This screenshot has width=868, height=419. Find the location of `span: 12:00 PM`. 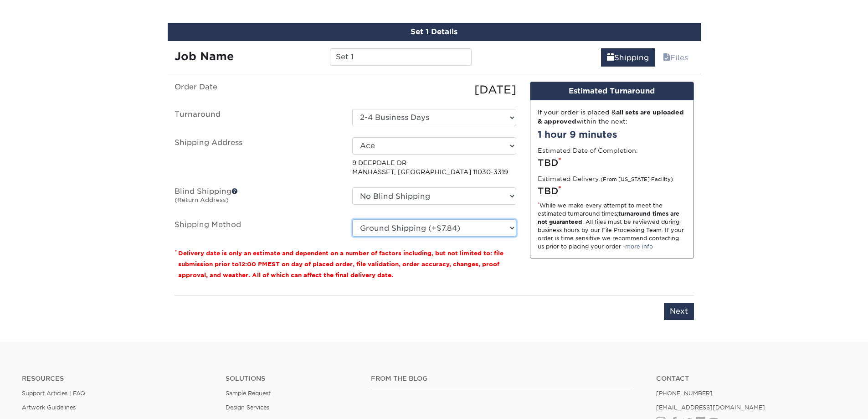

span: 12:00 PM is located at coordinates (253, 264).